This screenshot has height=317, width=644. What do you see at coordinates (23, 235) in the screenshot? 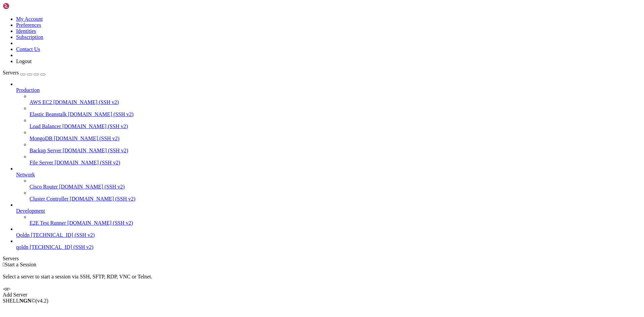
I see `span: Qoldn` at bounding box center [23, 235].